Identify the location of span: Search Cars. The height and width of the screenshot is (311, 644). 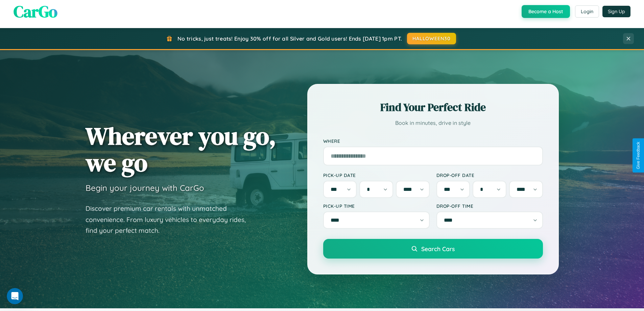
(438, 249).